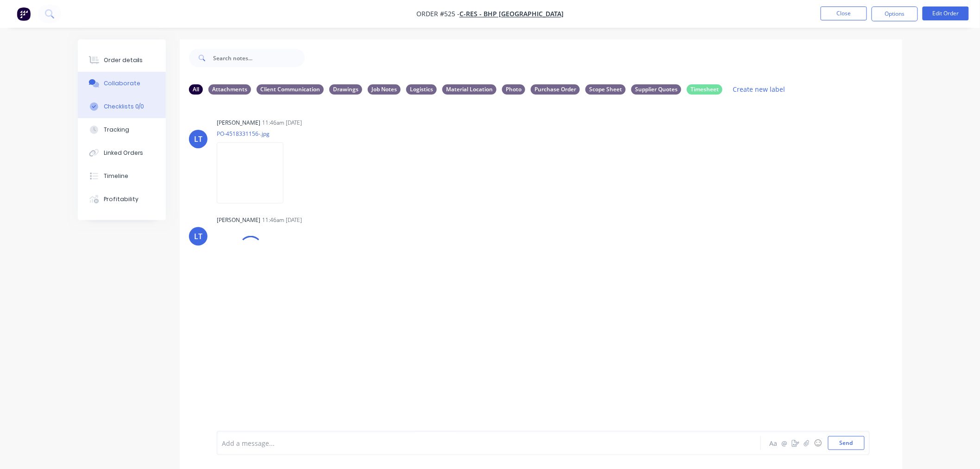 The image size is (980, 469). Describe the element at coordinates (422, 90) in the screenshot. I see `div: Logistics` at that location.